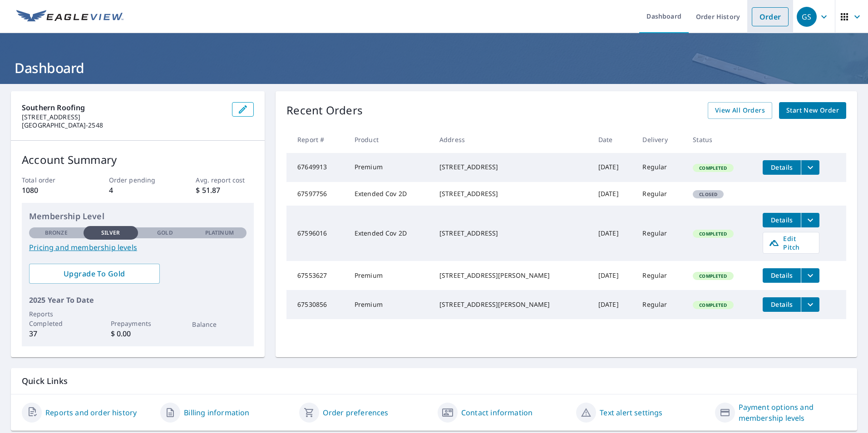 The width and height of the screenshot is (868, 433). I want to click on p: 2025 Year To Date, so click(138, 300).